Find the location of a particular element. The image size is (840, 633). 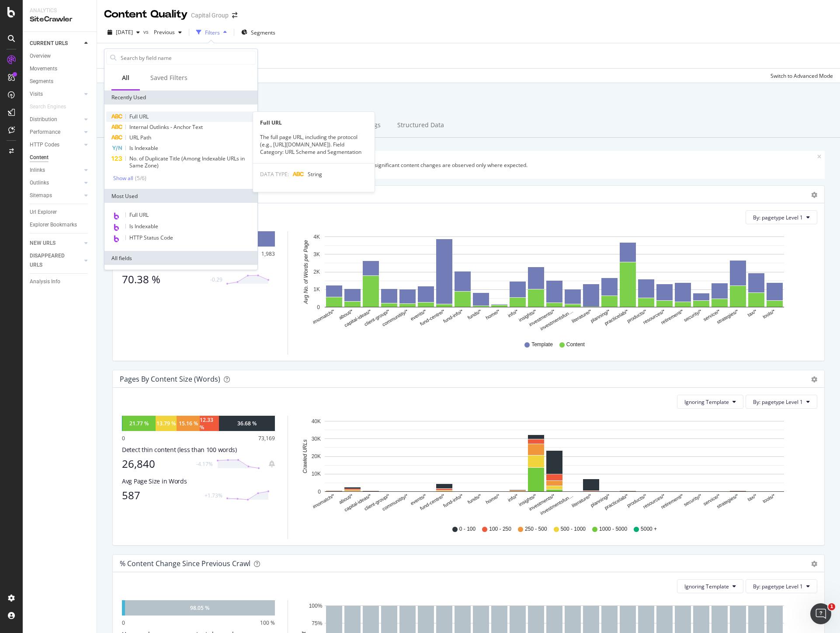

div: Visits is located at coordinates (36, 94).